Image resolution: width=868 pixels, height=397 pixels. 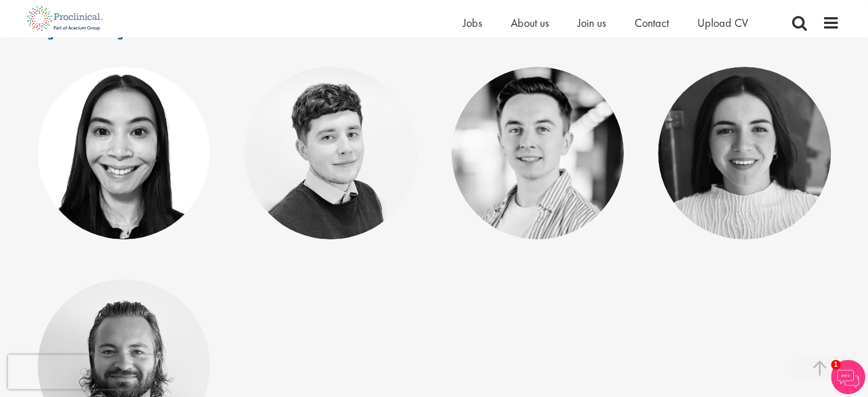 I want to click on span: About us, so click(x=530, y=23).